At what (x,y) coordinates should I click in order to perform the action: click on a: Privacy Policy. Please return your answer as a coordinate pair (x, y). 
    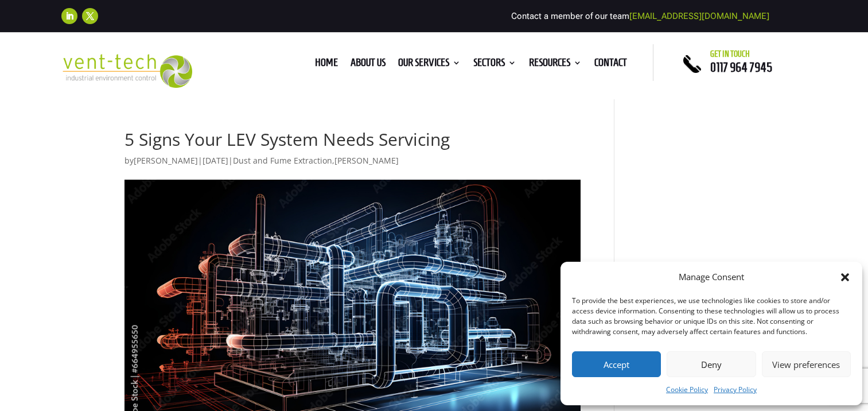
    Looking at the image, I should click on (735, 389).